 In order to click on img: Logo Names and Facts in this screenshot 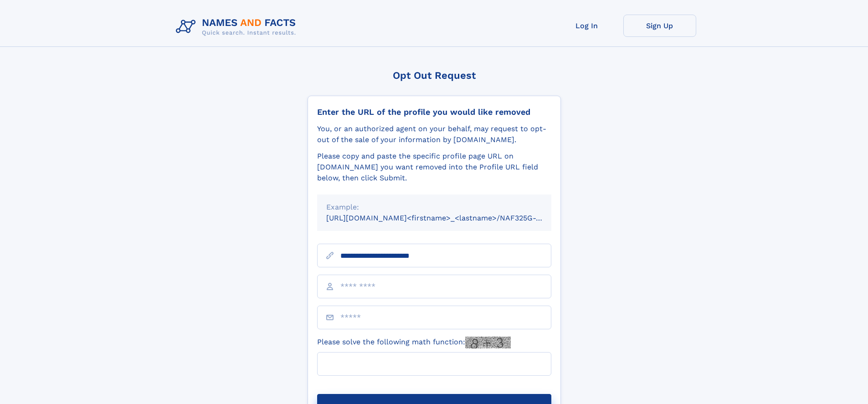, I will do `click(238, 27)`.